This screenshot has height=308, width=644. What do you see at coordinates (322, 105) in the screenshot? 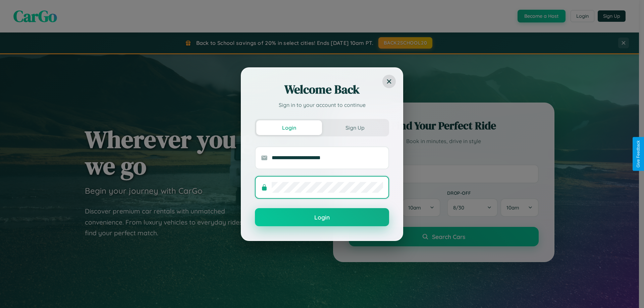
I see `p: Sign in to your account to continue` at bounding box center [322, 105].